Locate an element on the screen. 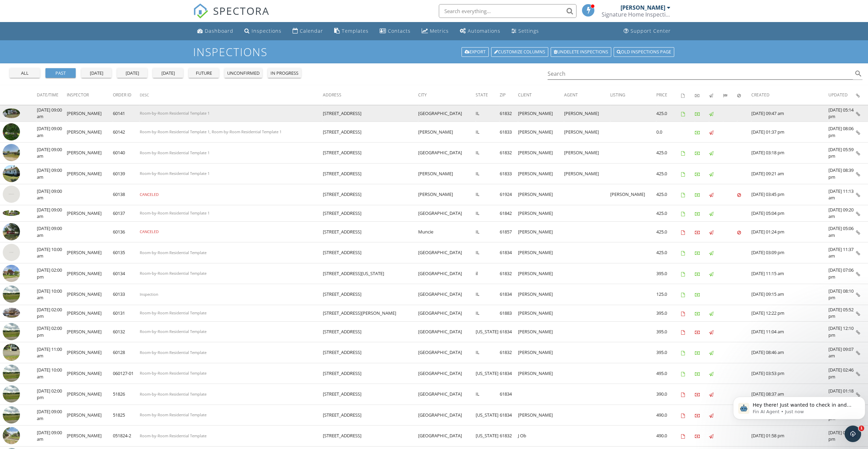 This screenshot has width=868, height=449. span: Zip is located at coordinates (503, 94).